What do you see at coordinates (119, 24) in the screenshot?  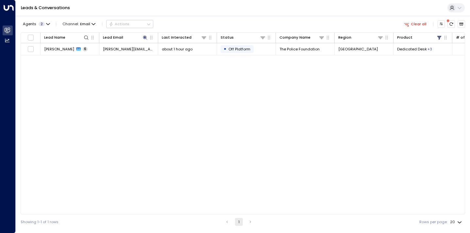 I see `div: Actions` at bounding box center [119, 24].